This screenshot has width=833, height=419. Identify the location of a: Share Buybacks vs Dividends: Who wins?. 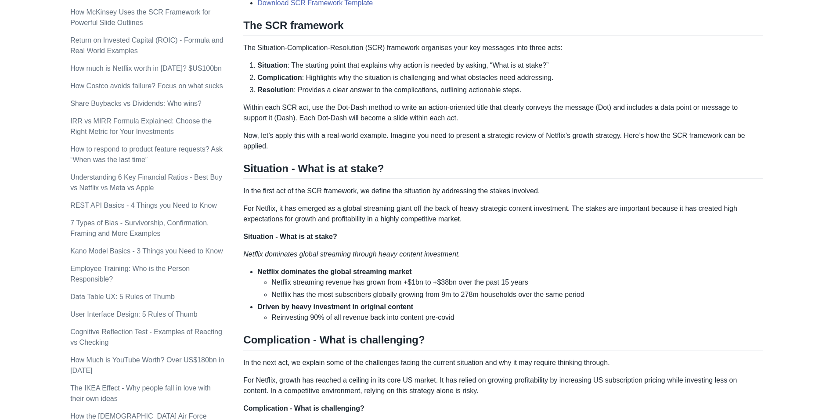
(136, 103).